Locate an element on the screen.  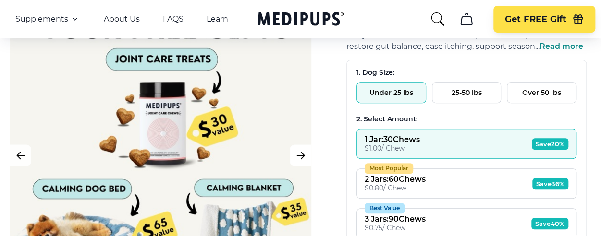
div: 2 Jars : 60 Chews is located at coordinates (395, 179).